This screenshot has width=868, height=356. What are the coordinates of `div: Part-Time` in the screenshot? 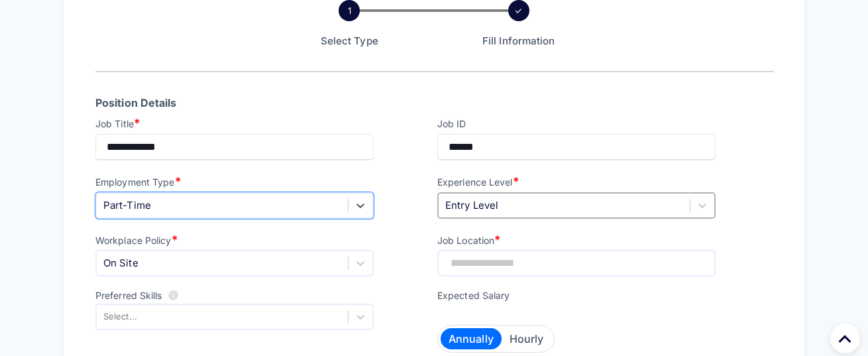 It's located at (127, 205).